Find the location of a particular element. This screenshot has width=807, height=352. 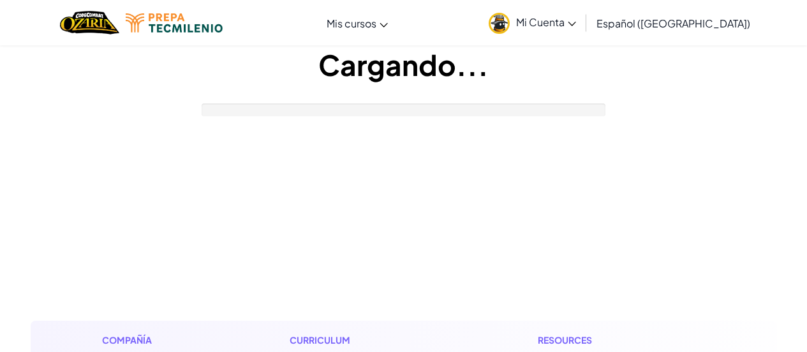

img: avatar is located at coordinates (499, 23).